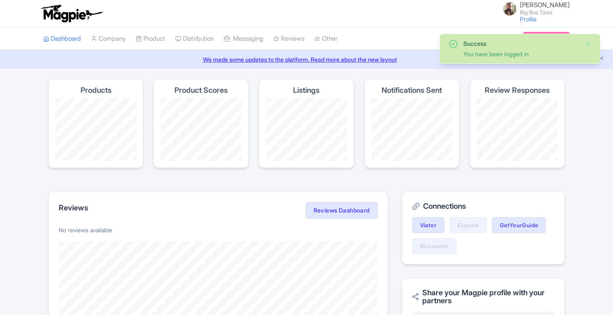  Describe the element at coordinates (589, 44) in the screenshot. I see `button: Close` at that location.